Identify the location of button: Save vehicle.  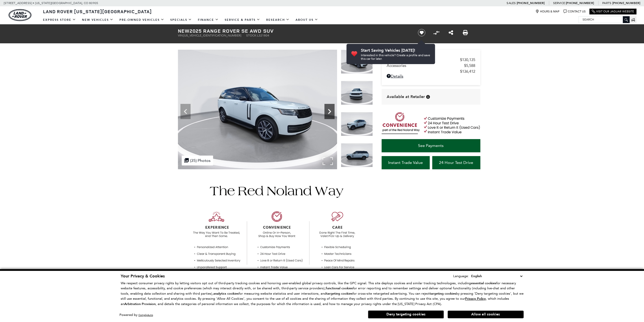
(422, 33).